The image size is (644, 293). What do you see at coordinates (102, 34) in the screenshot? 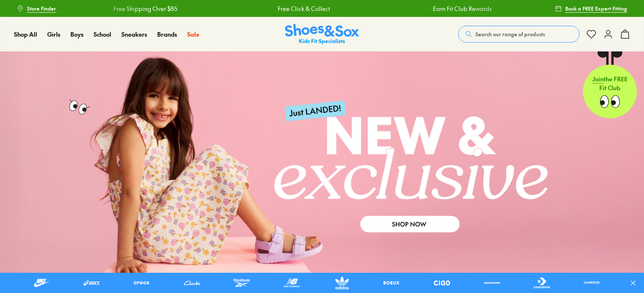
I see `a: School` at bounding box center [102, 34].